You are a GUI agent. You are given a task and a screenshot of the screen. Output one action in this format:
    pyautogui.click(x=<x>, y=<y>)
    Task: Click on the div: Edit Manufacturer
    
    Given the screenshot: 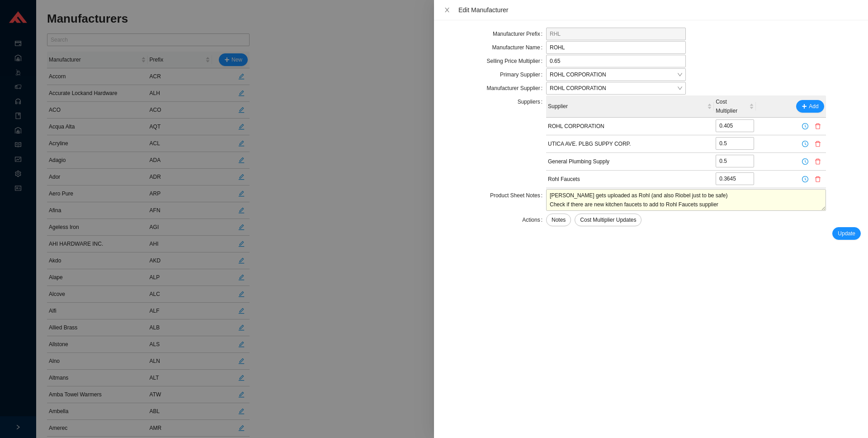 What is the action you would take?
    pyautogui.click(x=659, y=10)
    